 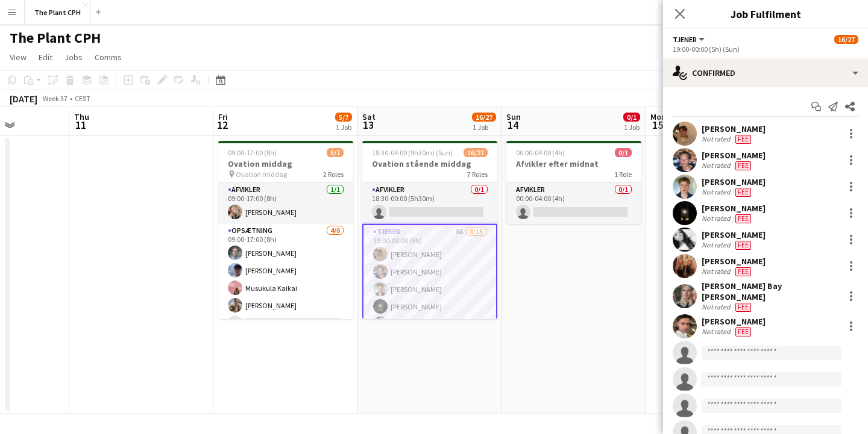 I want to click on div: Confirmed, so click(x=766, y=73).